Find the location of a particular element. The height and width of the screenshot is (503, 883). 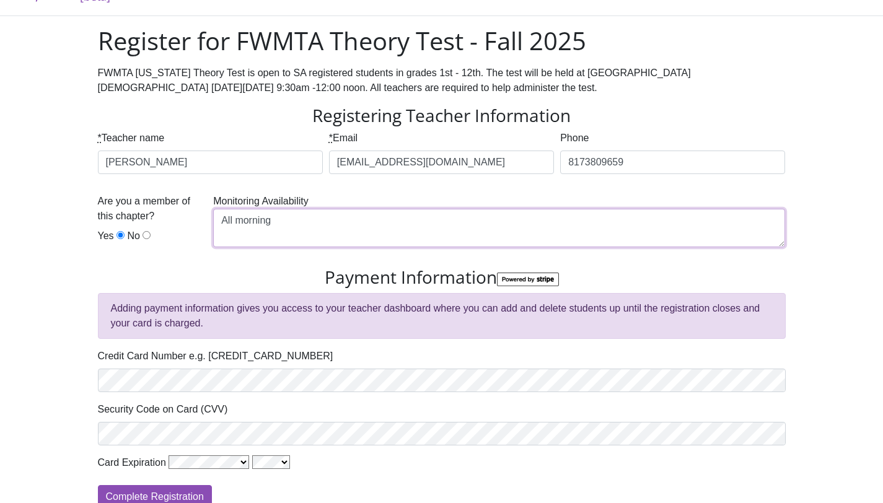

label: Security Code on Card (CVV) is located at coordinates (163, 410).